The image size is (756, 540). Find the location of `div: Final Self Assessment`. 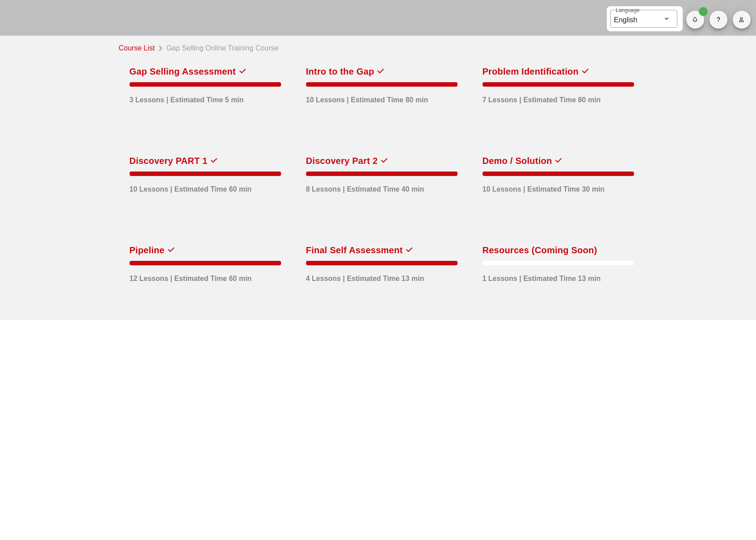

div: Final Self Assessment is located at coordinates (355, 250).